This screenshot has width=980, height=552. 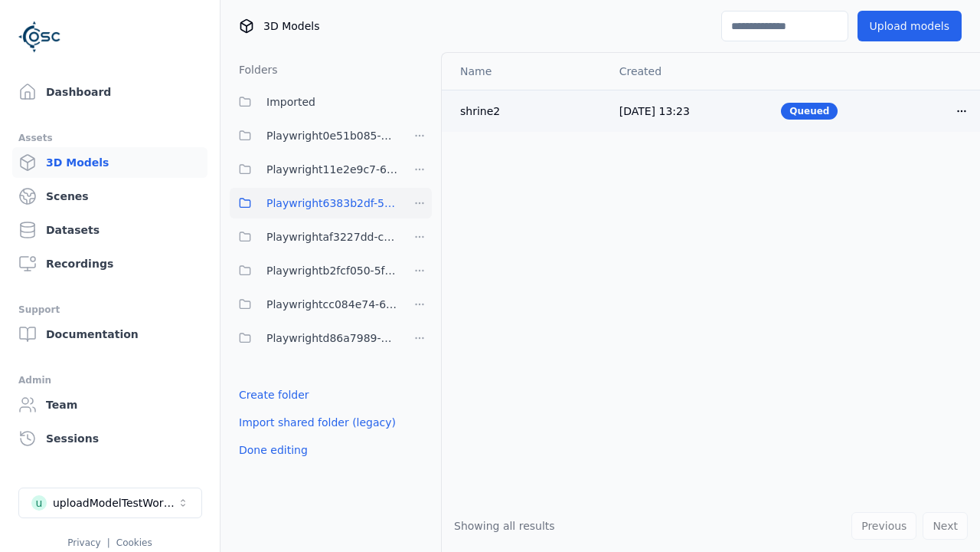 I want to click on a: Cookies, so click(x=134, y=542).